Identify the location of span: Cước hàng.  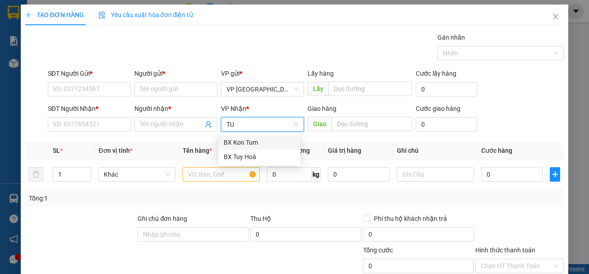
(497, 151).